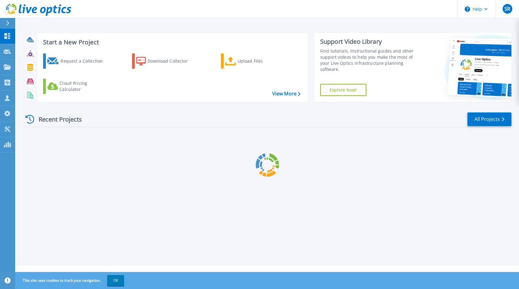  Describe the element at coordinates (172, 61) in the screenshot. I see `div: Download Collector` at that location.